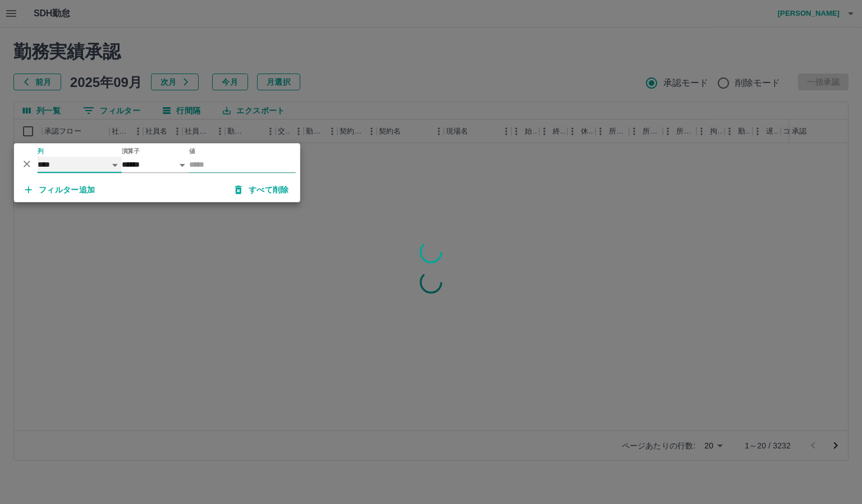  I want to click on label: 演算子, so click(130, 151).